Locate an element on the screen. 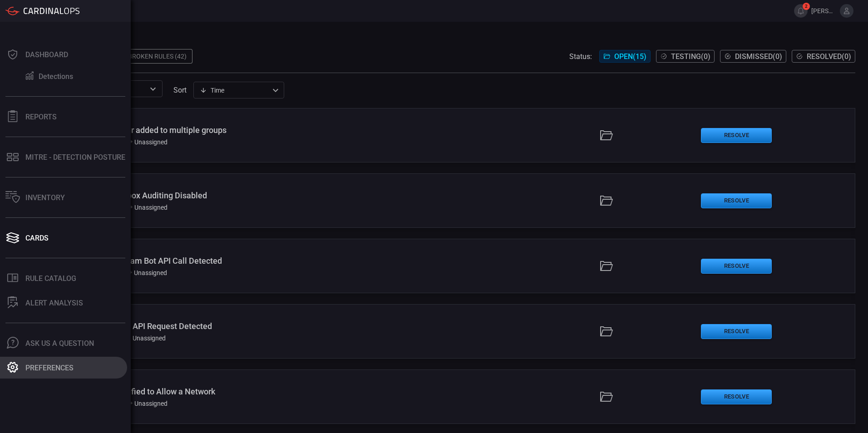  div: Office 365 - Mailbox Auditing Disabled is located at coordinates (211, 195).